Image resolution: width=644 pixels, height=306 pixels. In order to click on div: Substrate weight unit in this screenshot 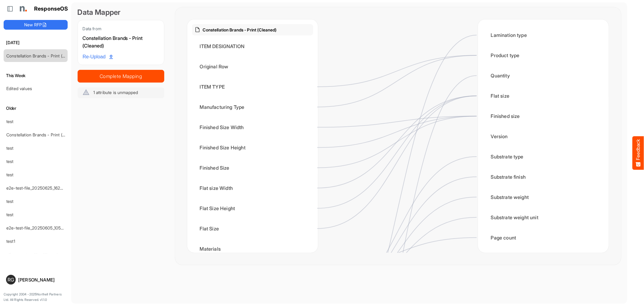, I will do `click(543, 217)`.